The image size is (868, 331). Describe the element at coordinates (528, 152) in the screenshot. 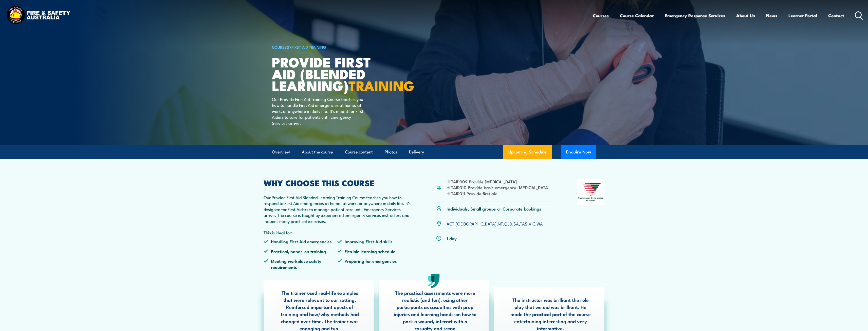

I see `a: Upcoming Schedule` at that location.